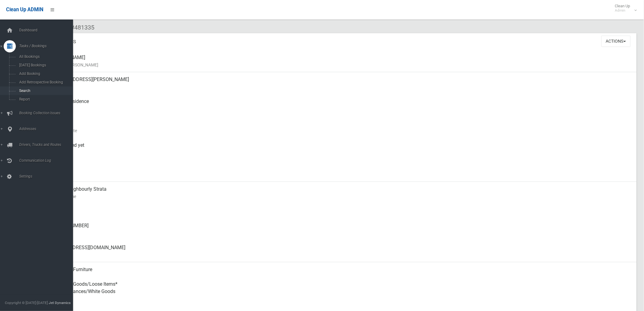  What do you see at coordinates (48, 176) in the screenshot?
I see `span: Settings` at bounding box center [48, 176].